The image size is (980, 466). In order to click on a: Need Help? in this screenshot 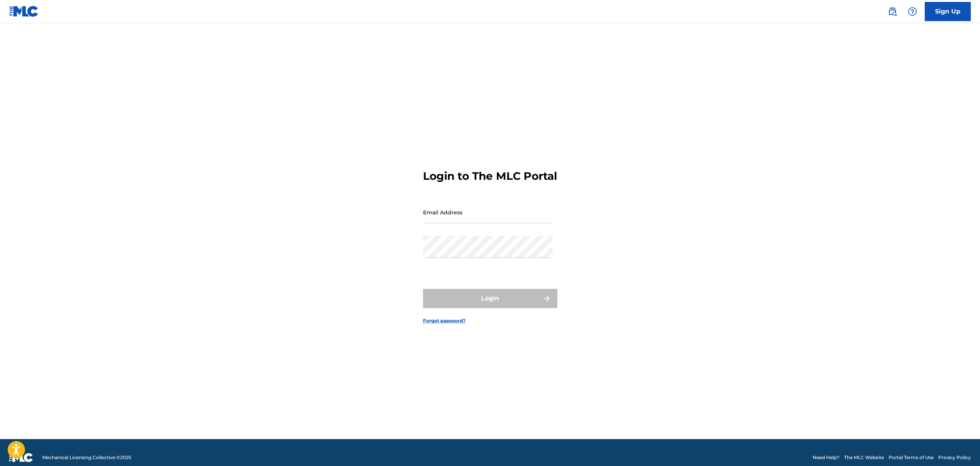, I will do `click(827, 457)`.